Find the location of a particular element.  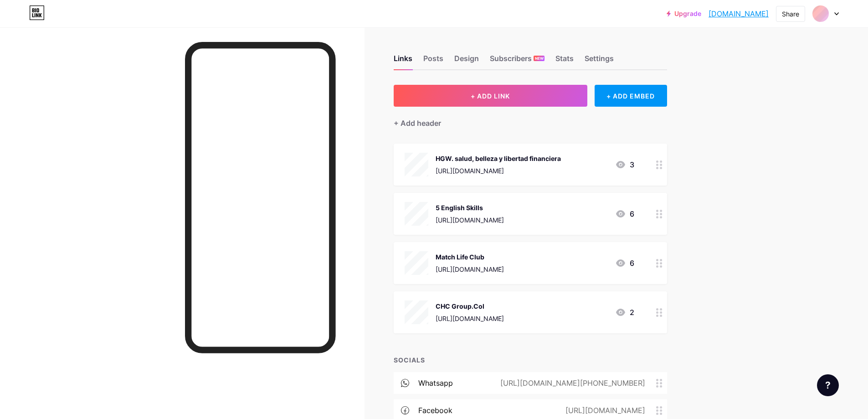

div: whatsapp is located at coordinates (436, 383).